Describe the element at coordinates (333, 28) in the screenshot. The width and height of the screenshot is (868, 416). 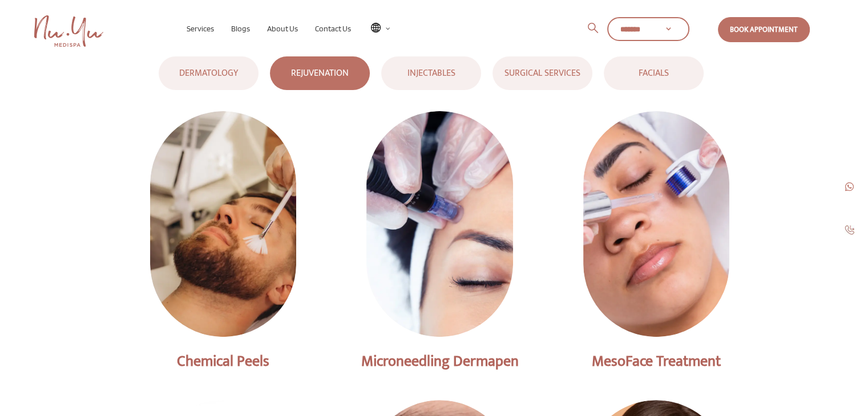
I see `span: Contact Us` at that location.